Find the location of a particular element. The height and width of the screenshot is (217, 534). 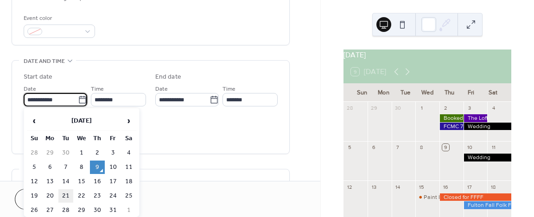

td: 15 is located at coordinates (82, 182).